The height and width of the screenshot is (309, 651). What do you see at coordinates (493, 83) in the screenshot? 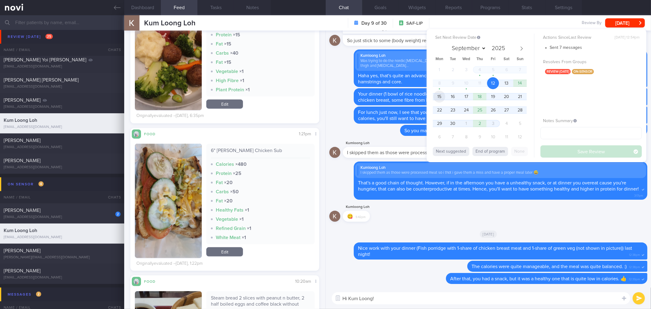
I see `span: September 12, 2025` at bounding box center [493, 83].